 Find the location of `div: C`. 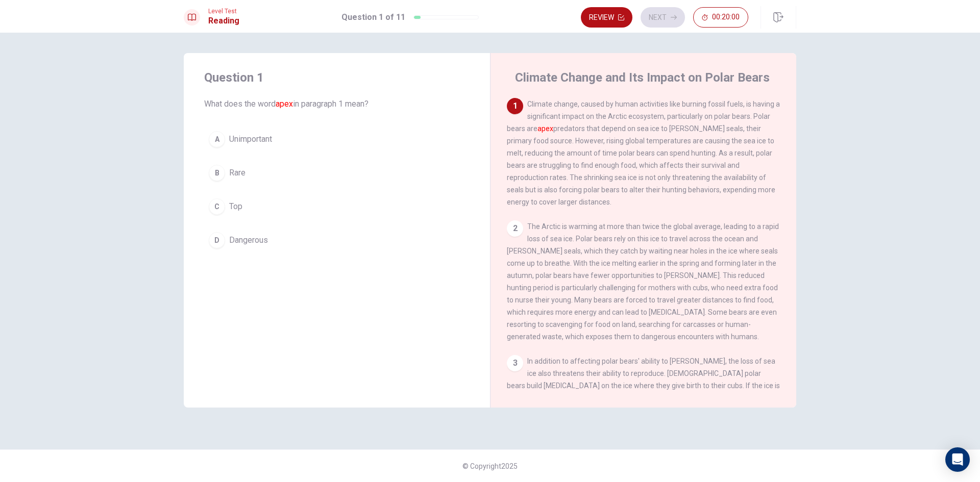

div: C is located at coordinates (217, 206).